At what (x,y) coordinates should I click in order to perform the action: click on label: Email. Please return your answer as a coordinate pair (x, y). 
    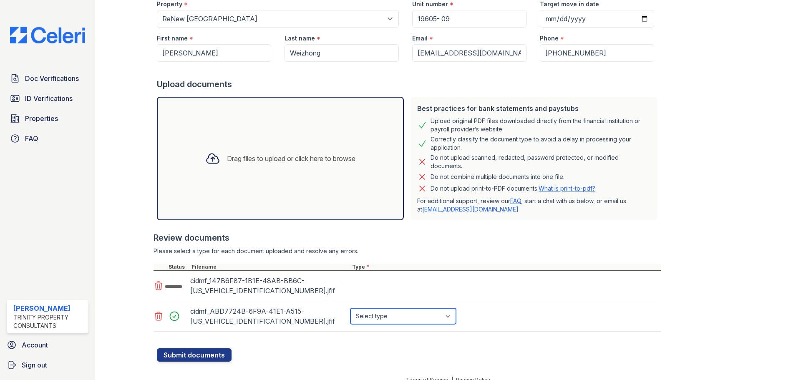
    Looking at the image, I should click on (420, 38).